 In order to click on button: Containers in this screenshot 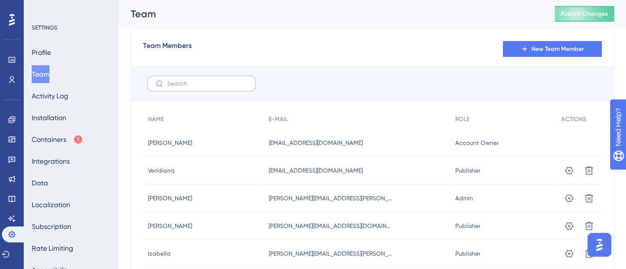, I will do `click(57, 140)`.